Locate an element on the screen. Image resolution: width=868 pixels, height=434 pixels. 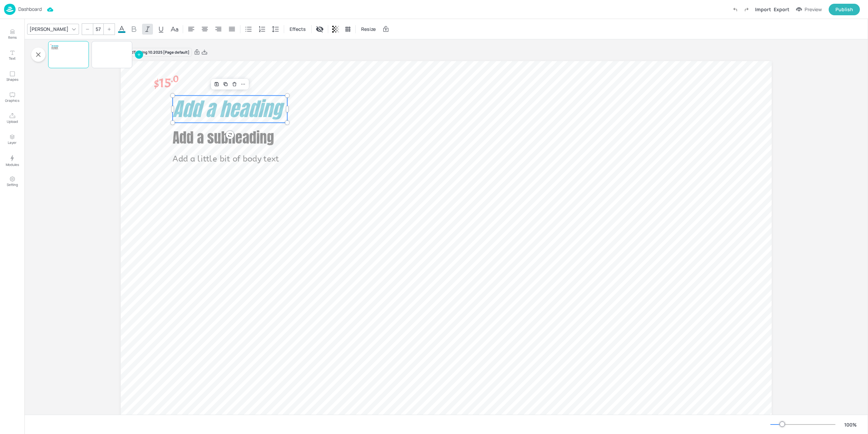
div: Delete is located at coordinates (235, 84).